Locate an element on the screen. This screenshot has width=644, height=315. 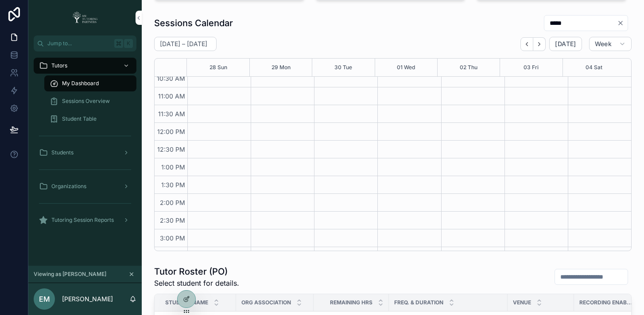
span: 1:00 PM is located at coordinates (173, 167).